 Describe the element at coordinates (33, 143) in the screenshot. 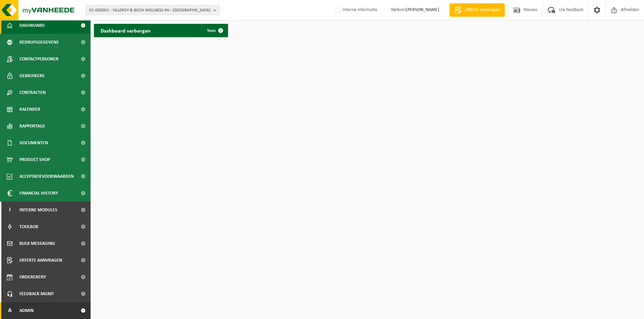

I see `span: Documenten` at that location.